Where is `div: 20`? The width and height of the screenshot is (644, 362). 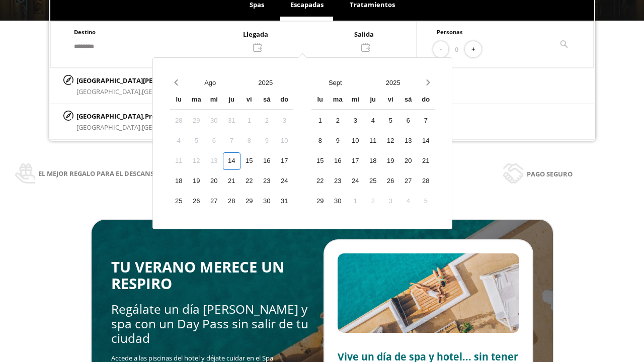
div: 20 is located at coordinates (408, 161).